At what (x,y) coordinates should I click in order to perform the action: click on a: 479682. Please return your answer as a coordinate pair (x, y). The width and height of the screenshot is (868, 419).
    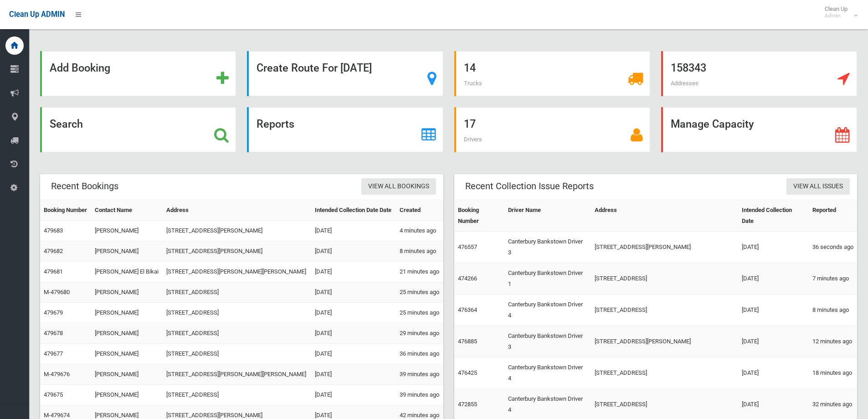
    Looking at the image, I should click on (53, 251).